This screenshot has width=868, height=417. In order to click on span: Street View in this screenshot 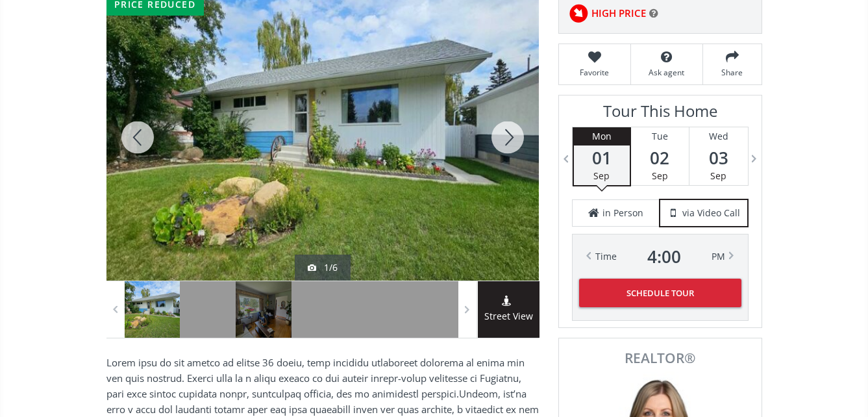, I will do `click(508, 316)`.